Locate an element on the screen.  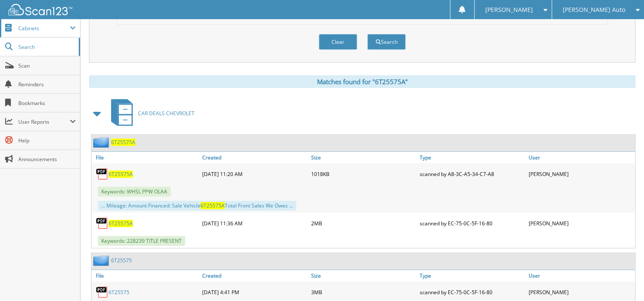
button: Search is located at coordinates (387, 42).